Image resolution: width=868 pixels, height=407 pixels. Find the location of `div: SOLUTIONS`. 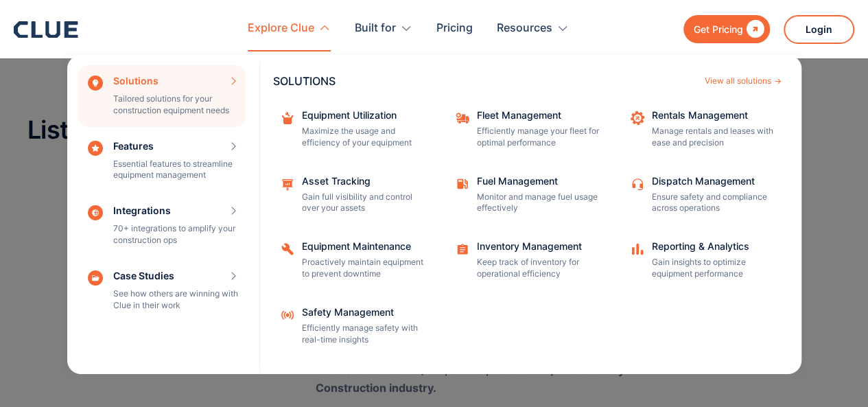

div: SOLUTIONS is located at coordinates (485, 81).